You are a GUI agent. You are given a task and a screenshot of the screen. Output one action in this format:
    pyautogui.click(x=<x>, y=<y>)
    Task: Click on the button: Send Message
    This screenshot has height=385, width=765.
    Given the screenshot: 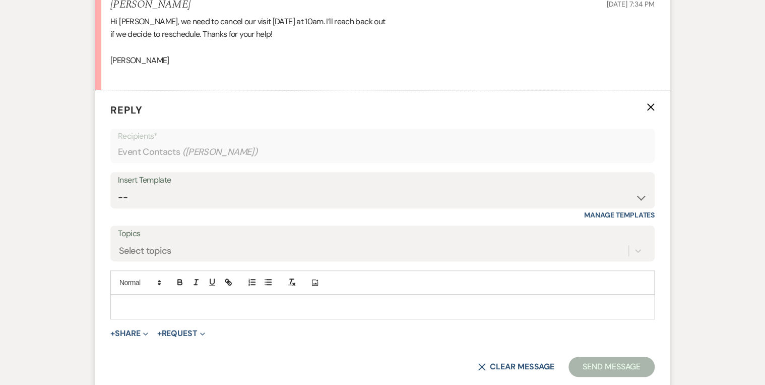 What is the action you would take?
    pyautogui.click(x=611, y=366)
    